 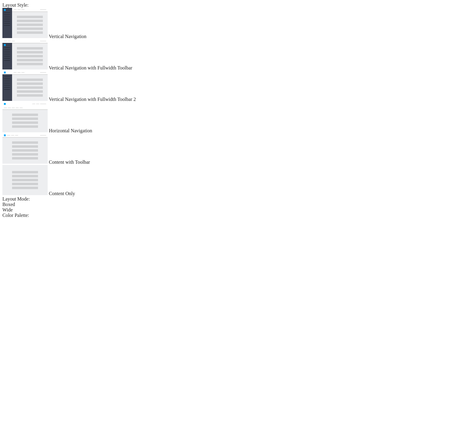 What do you see at coordinates (232, 149) in the screenshot?
I see `md-radio-button: Content with Toolbar` at bounding box center [232, 149].